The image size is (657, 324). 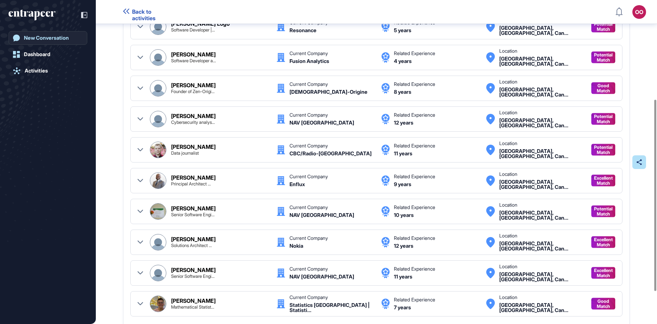 I want to click on span: Back to activities, so click(x=154, y=15).